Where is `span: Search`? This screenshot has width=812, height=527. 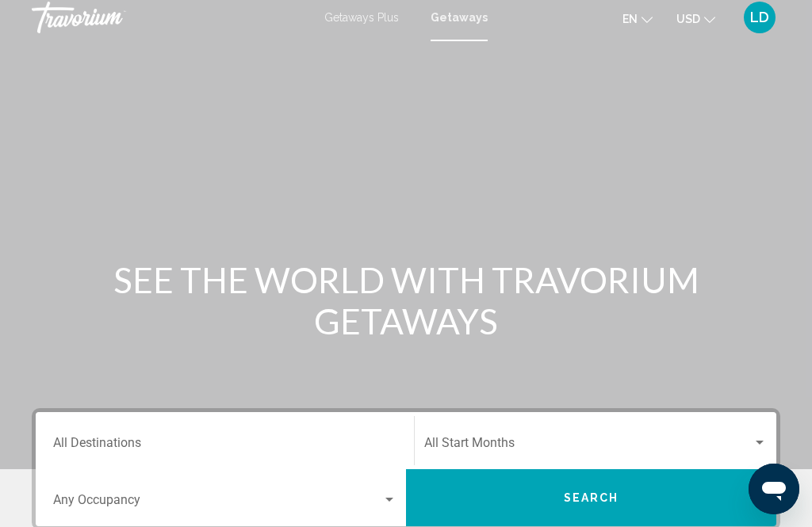 span: Search is located at coordinates (591, 499).